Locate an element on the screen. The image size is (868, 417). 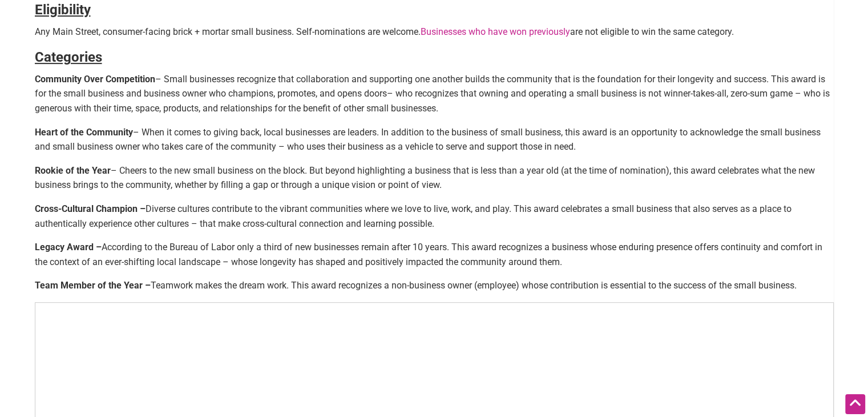
strong: Team Member of the Year – is located at coordinates (416, 285).